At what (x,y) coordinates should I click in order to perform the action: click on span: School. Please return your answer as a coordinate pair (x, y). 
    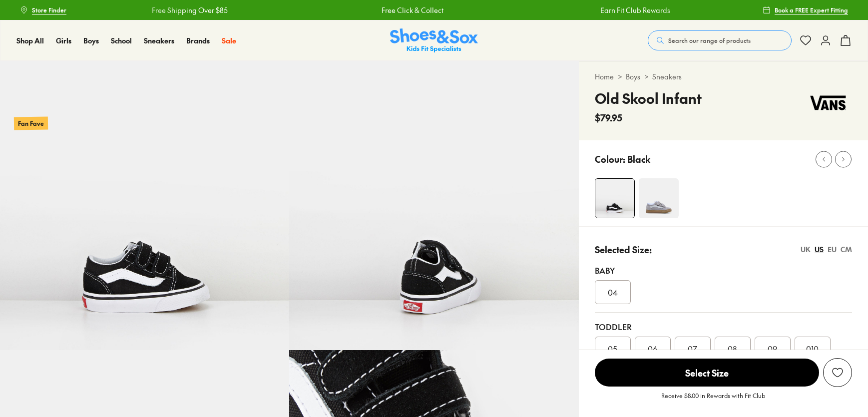
    Looking at the image, I should click on (121, 40).